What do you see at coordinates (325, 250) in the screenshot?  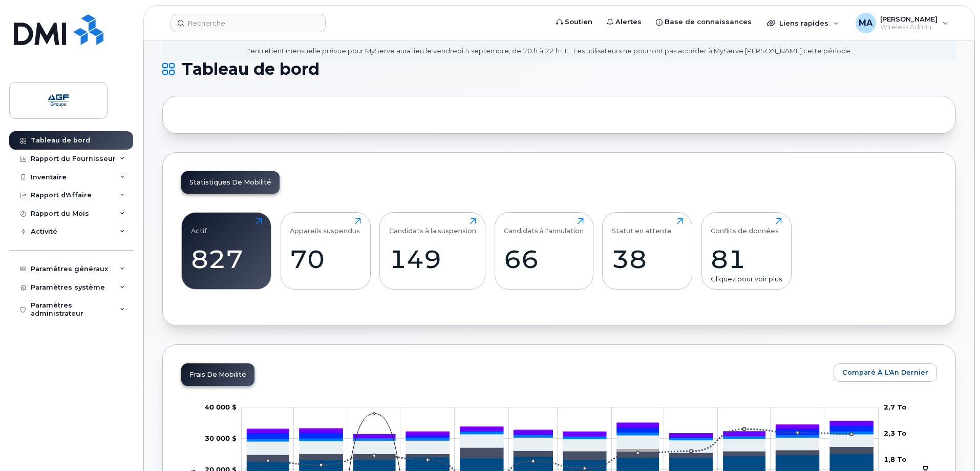 I see `a: Appareils suspendus70` at bounding box center [325, 250].